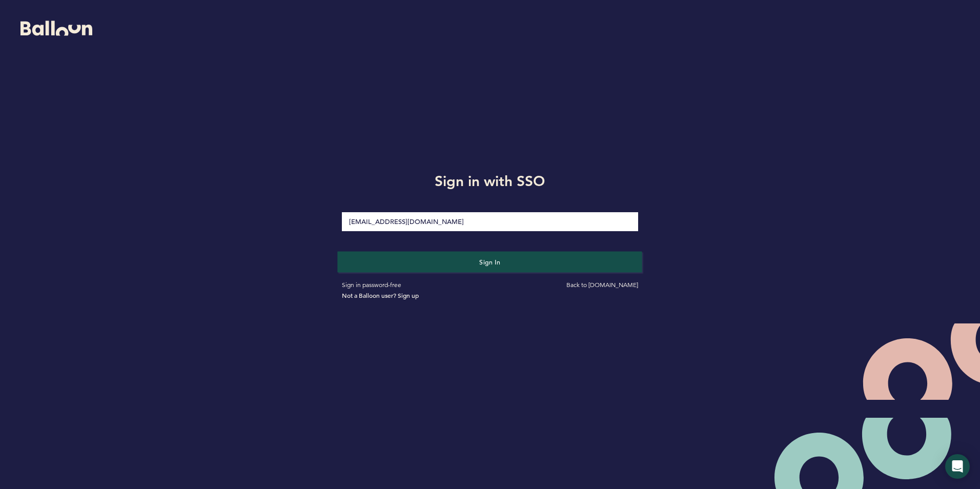 The height and width of the screenshot is (489, 980). Describe the element at coordinates (489, 181) in the screenshot. I see `h1: Sign in with SSO` at that location.